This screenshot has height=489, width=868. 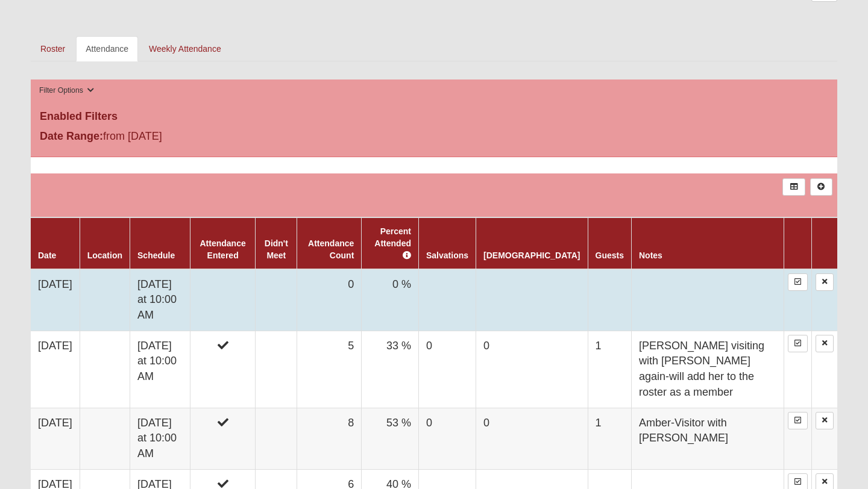 I want to click on a: Weekly Attendance, so click(x=185, y=49).